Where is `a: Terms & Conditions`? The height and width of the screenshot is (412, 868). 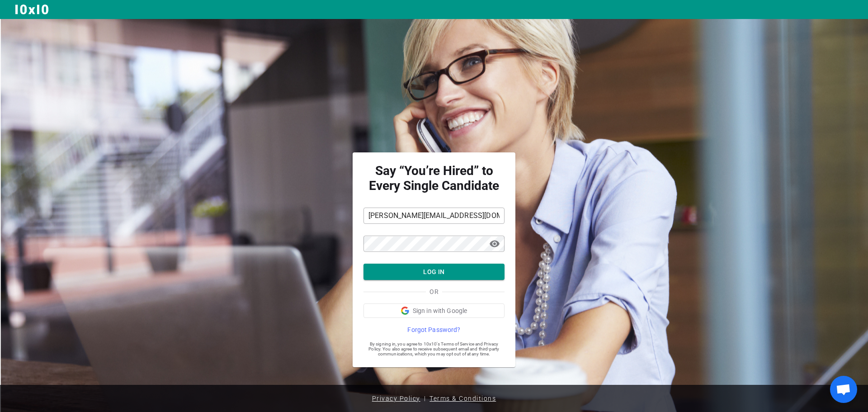 a: Terms & Conditions is located at coordinates (463, 399).